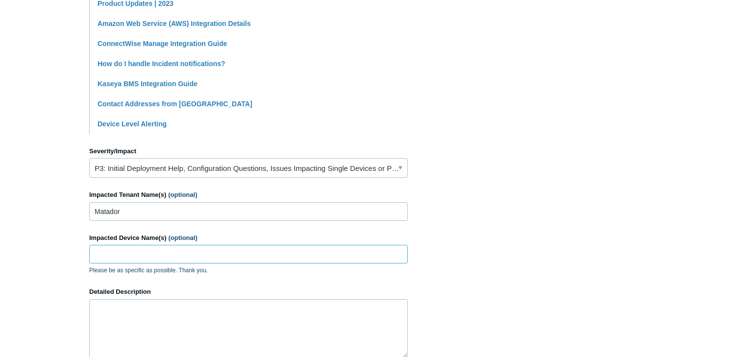  What do you see at coordinates (161, 64) in the screenshot?
I see `a: How do I handle Incident notifications?` at bounding box center [161, 64].